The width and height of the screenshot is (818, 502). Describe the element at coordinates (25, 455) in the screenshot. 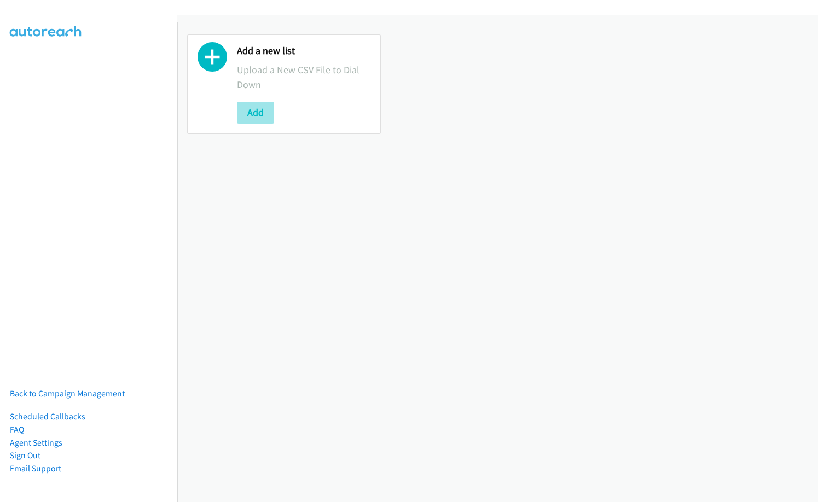

I see `a: Sign Out` at that location.